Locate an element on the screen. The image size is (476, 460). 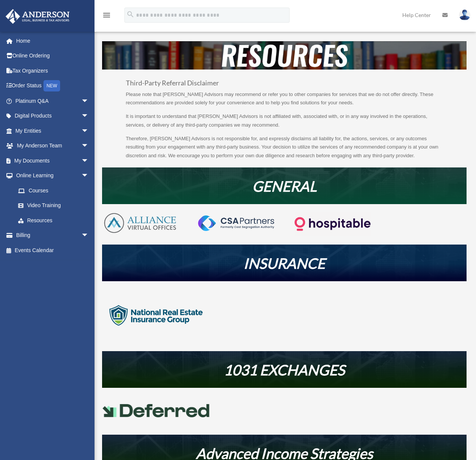
img: AVO-logo-1-color is located at coordinates (140, 223).